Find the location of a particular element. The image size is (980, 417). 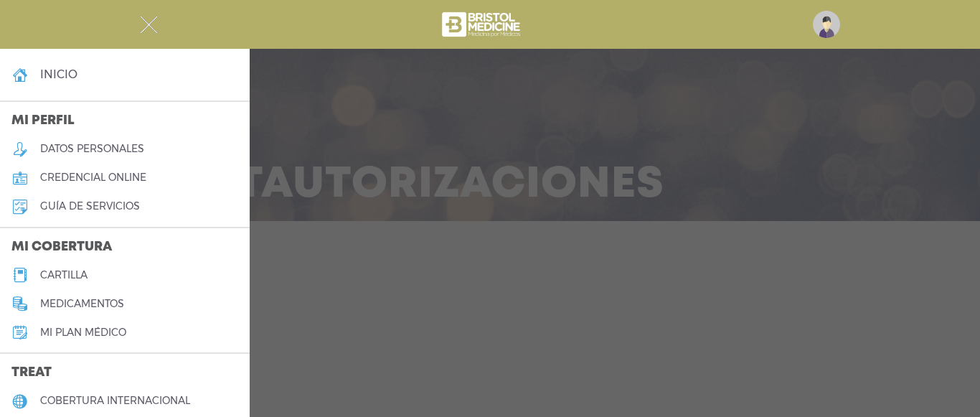

img: Cober_menu-close-white.svg is located at coordinates (149, 24).